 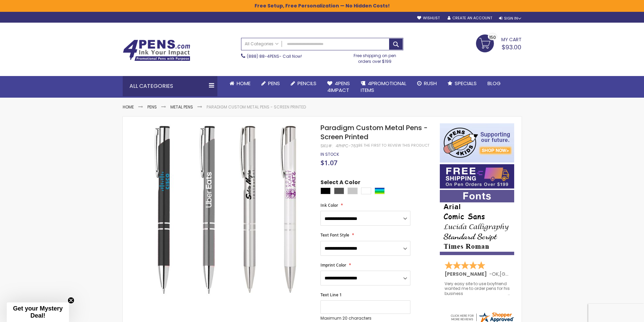 What do you see at coordinates (170, 86) in the screenshot?
I see `div: All Categories` at bounding box center [170, 86].